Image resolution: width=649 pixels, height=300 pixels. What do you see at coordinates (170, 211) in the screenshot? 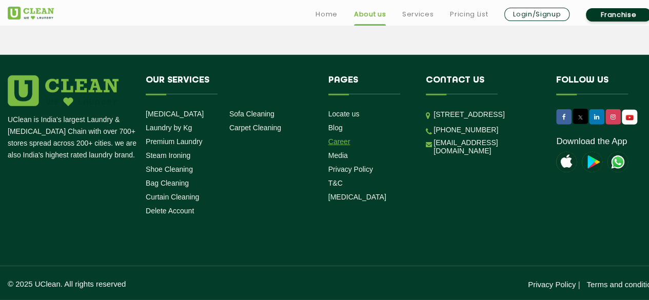
I see `a: Delete Account` at bounding box center [170, 211].